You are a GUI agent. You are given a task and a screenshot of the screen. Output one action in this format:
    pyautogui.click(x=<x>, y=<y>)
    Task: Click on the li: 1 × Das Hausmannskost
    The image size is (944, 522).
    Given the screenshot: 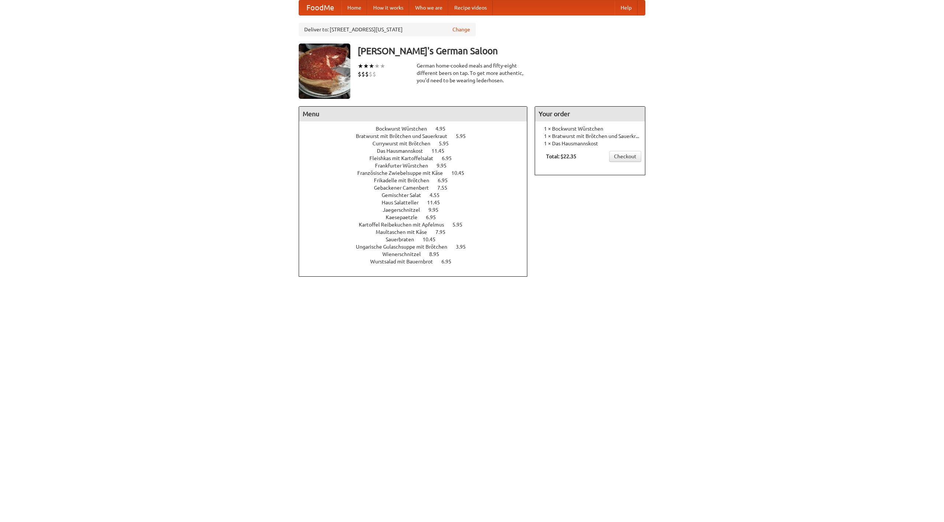 What is the action you would take?
    pyautogui.click(x=590, y=143)
    